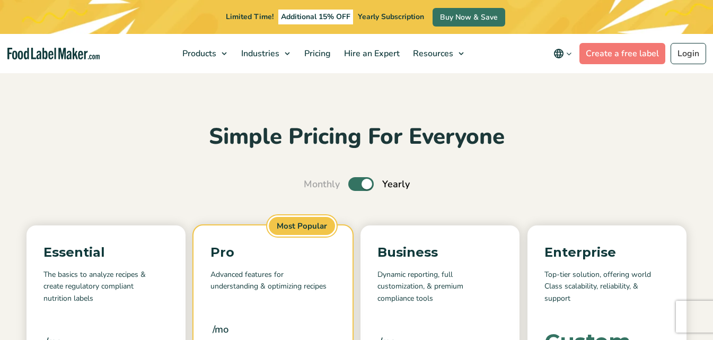  Describe the element at coordinates (273, 252) in the screenshot. I see `p: Pro` at that location.